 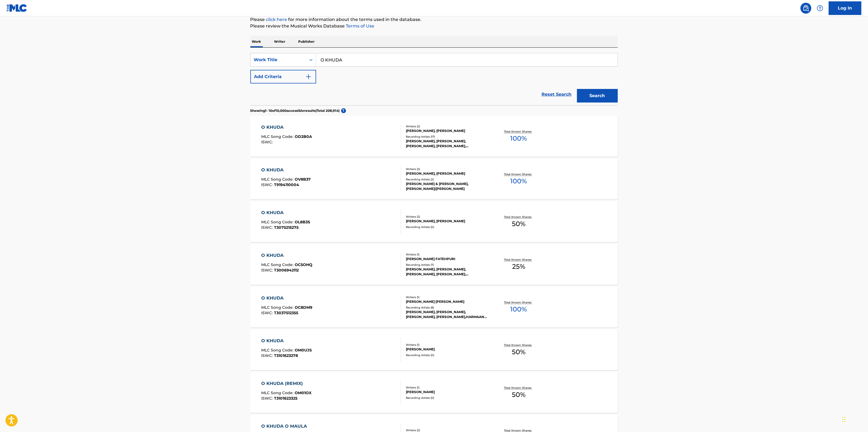 What do you see at coordinates (257, 41) in the screenshot?
I see `p: Work` at bounding box center [257, 41].